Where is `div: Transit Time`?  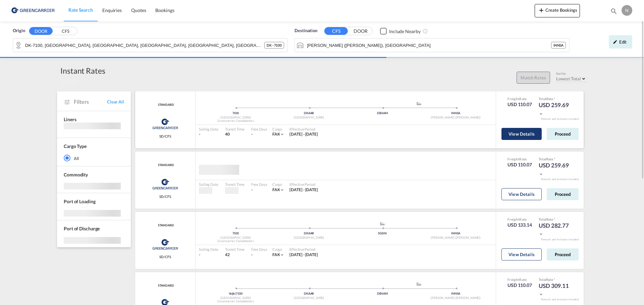
div: Transit Time is located at coordinates (235, 129).